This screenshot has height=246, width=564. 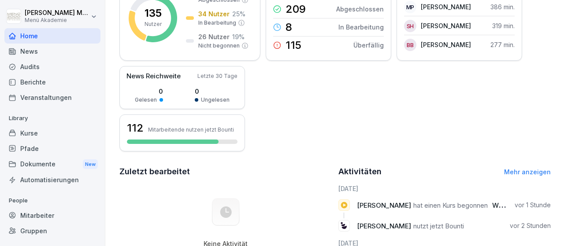 What do you see at coordinates (294, 45) in the screenshot?
I see `p: 115` at bounding box center [294, 45].